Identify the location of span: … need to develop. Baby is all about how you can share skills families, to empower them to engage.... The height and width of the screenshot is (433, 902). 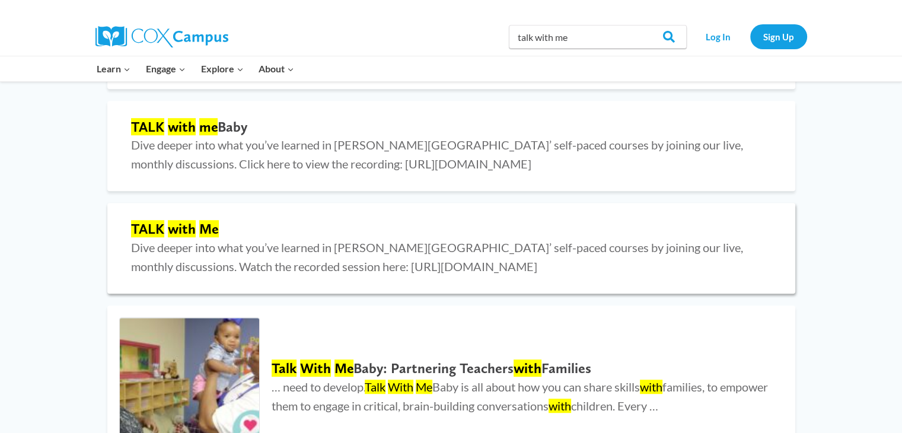
(519, 396).